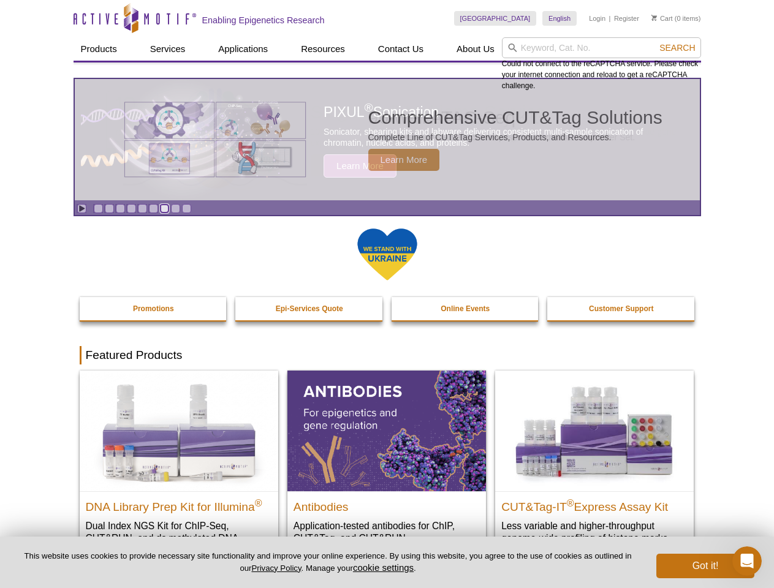  I want to click on a: Online Events, so click(466, 309).